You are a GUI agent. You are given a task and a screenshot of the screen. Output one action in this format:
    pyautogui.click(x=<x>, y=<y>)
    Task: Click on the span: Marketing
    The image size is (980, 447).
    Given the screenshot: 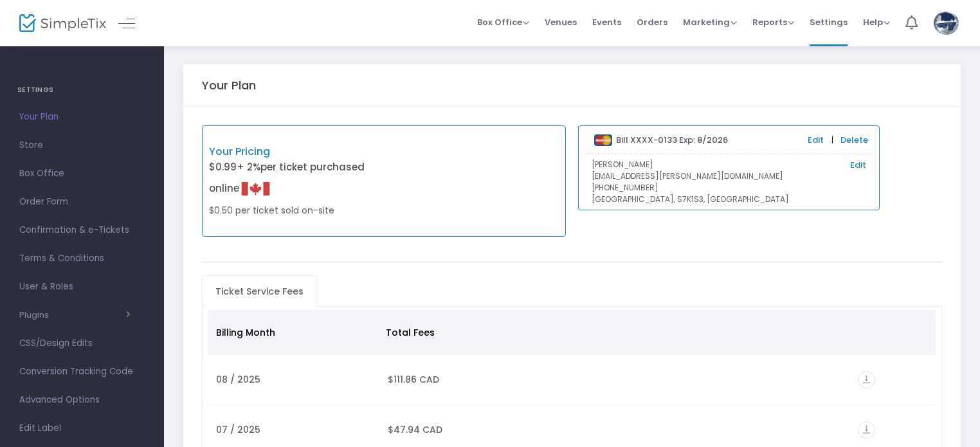 What is the action you would take?
    pyautogui.click(x=710, y=22)
    